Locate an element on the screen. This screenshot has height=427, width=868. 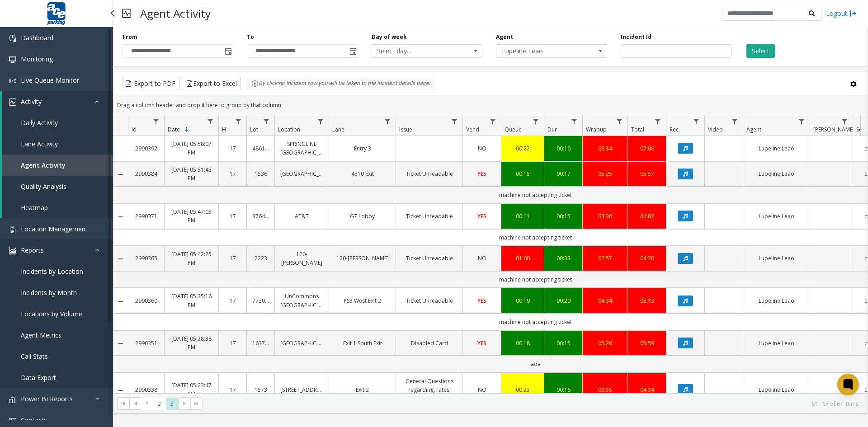
a: Vend Filter Menu is located at coordinates (493, 121).